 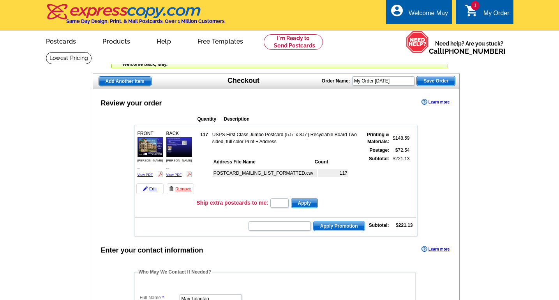 I want to click on img: trashcan-icon.gif, so click(x=171, y=189).